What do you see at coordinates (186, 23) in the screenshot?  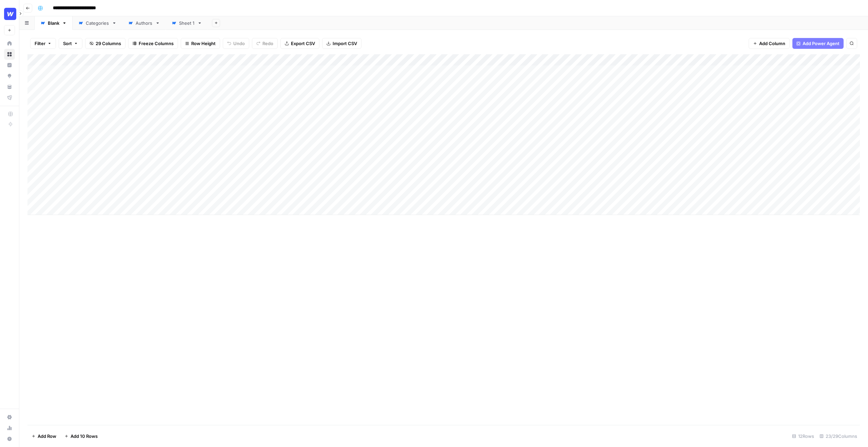 I see `a: Sheet 1` at bounding box center [186, 23].